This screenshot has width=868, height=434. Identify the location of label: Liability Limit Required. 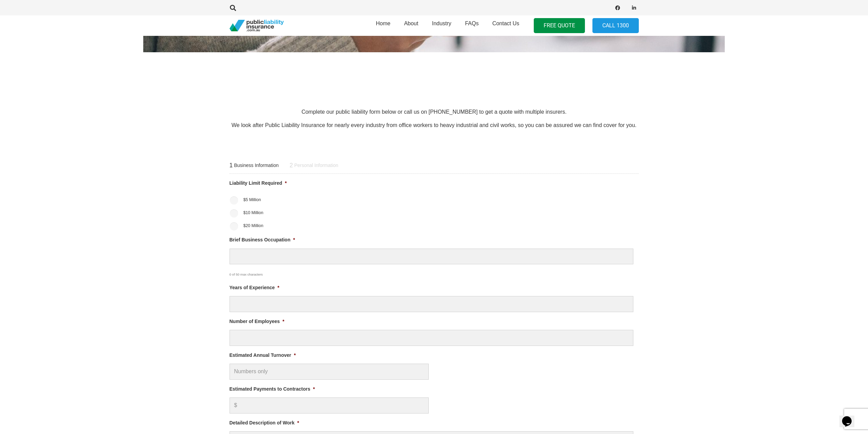
(258, 183).